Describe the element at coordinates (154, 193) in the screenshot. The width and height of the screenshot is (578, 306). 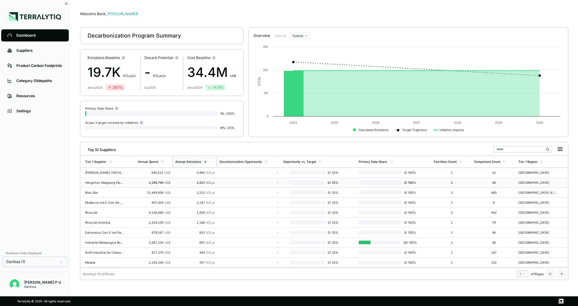
I see `div: 11,449,856` at that location.